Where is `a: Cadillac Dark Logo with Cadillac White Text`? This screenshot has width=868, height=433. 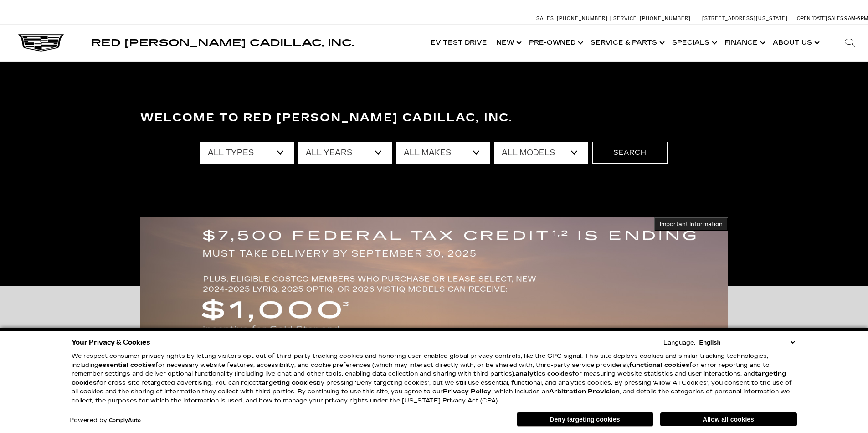
a: Cadillac Dark Logo with Cadillac White Text is located at coordinates (41, 43).